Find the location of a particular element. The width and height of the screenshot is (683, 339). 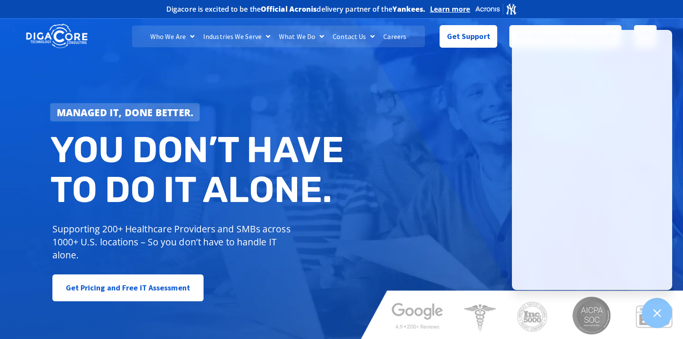

span: Get Pricing & IT Assessment is located at coordinates (566, 36).